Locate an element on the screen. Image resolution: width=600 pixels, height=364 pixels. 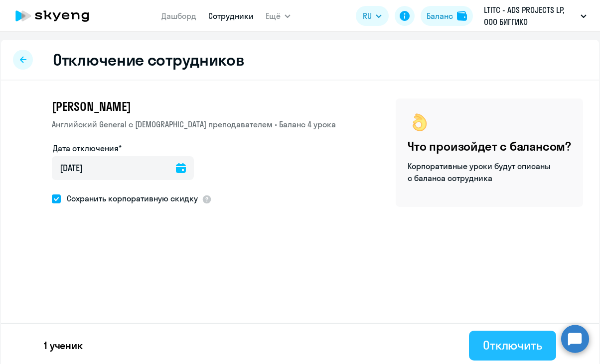
p: Корпоративные уроки будут списаны с баланса сотрудника is located at coordinates (480, 173).